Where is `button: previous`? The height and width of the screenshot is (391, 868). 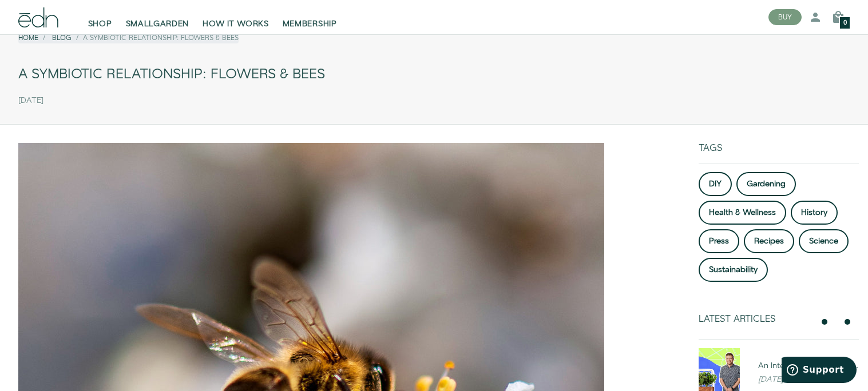 button: previous is located at coordinates (825, 322).